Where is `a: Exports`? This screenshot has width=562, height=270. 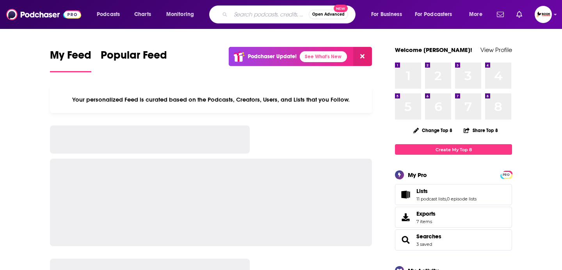 a: Exports is located at coordinates (454, 217).